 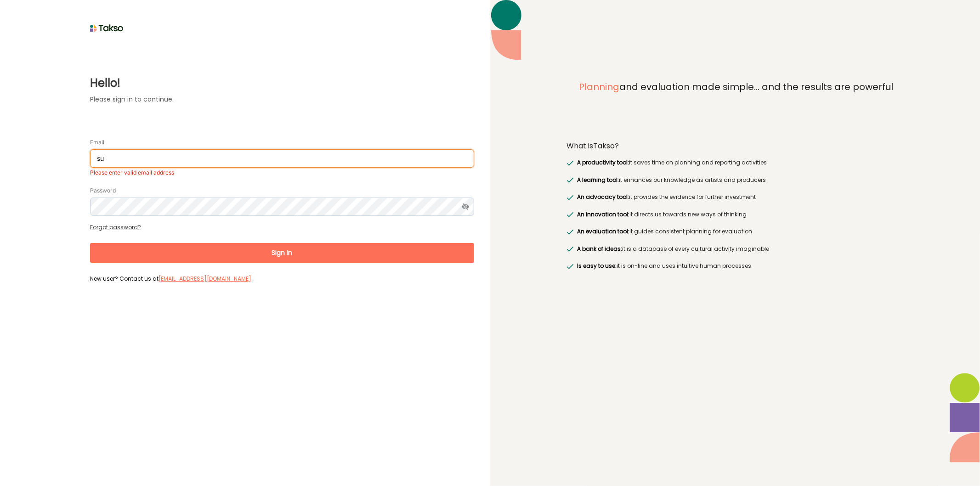 What do you see at coordinates (116, 227) in the screenshot?
I see `a: Forgot password?` at bounding box center [116, 227].